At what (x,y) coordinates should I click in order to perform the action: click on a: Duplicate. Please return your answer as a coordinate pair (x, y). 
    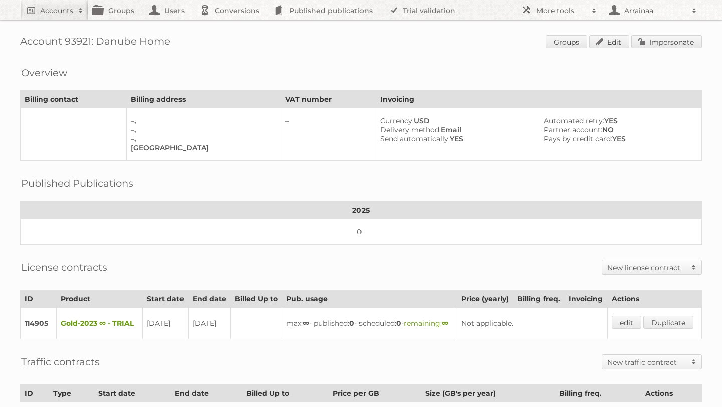
    Looking at the image, I should click on (669, 323).